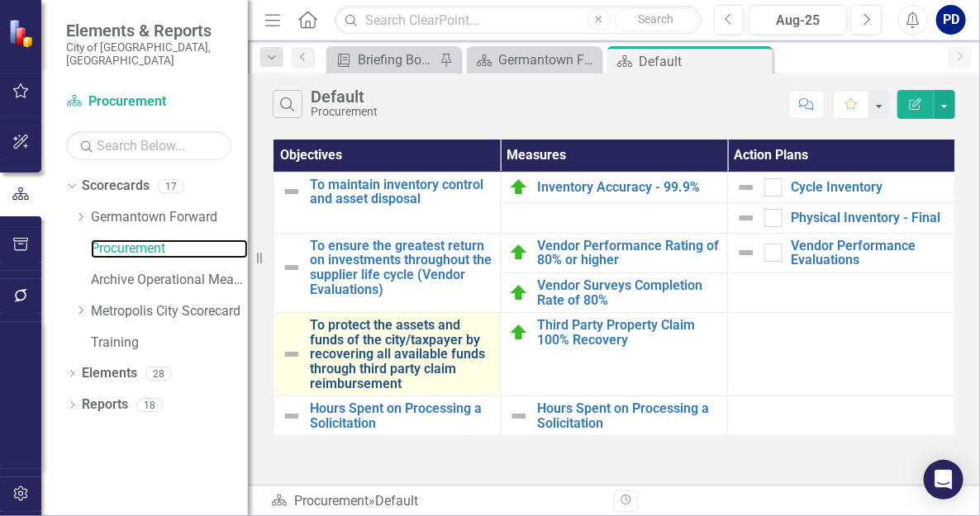 This screenshot has height=516, width=980. What do you see at coordinates (396, 60) in the screenshot?
I see `div: Briefing Books` at bounding box center [396, 60].